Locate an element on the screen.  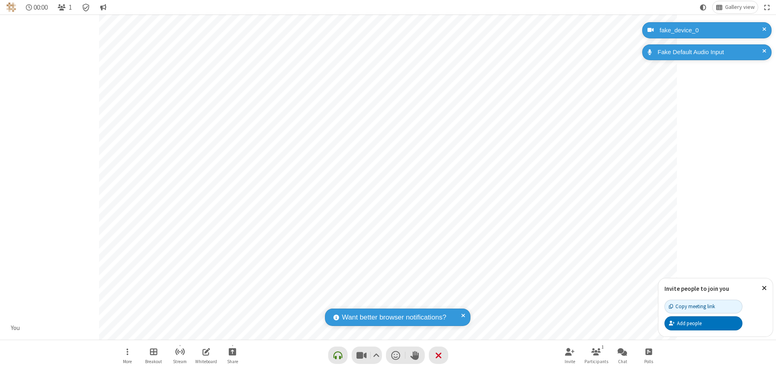
label: Invite people to join you is located at coordinates (697, 288).